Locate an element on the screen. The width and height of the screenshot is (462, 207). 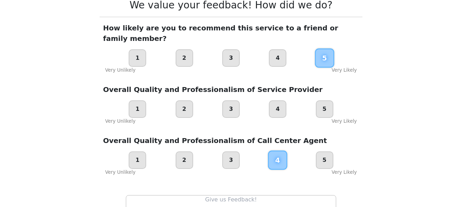
div: Very Unlikely is located at coordinates (120, 173).